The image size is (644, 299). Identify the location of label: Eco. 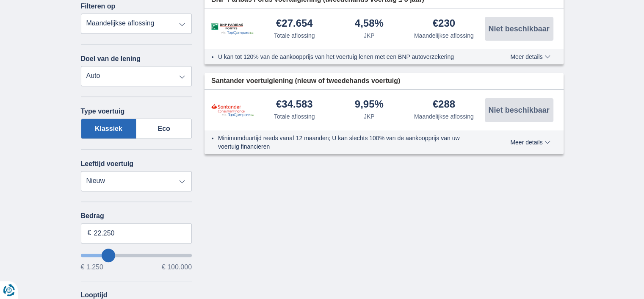
(164, 129).